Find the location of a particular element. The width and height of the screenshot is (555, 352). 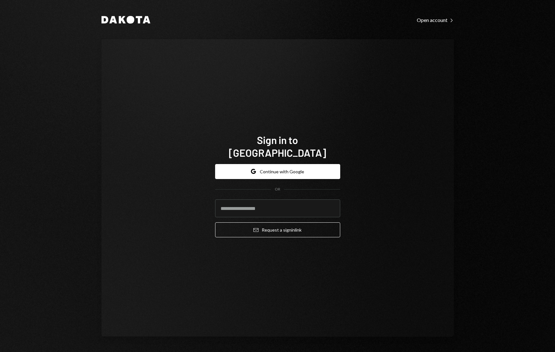

div: OR is located at coordinates (277, 189).